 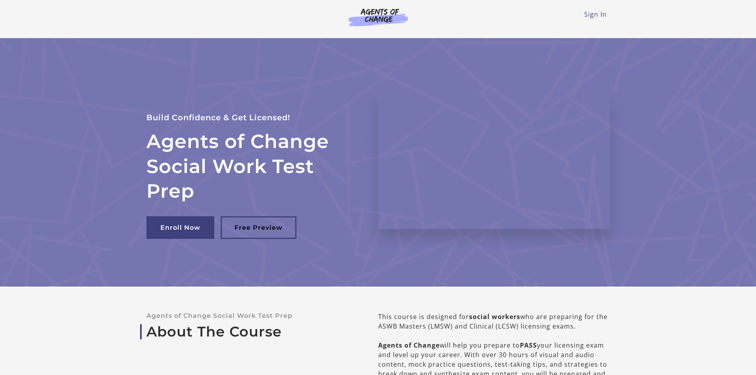 I want to click on a: Enroll Now, so click(x=180, y=227).